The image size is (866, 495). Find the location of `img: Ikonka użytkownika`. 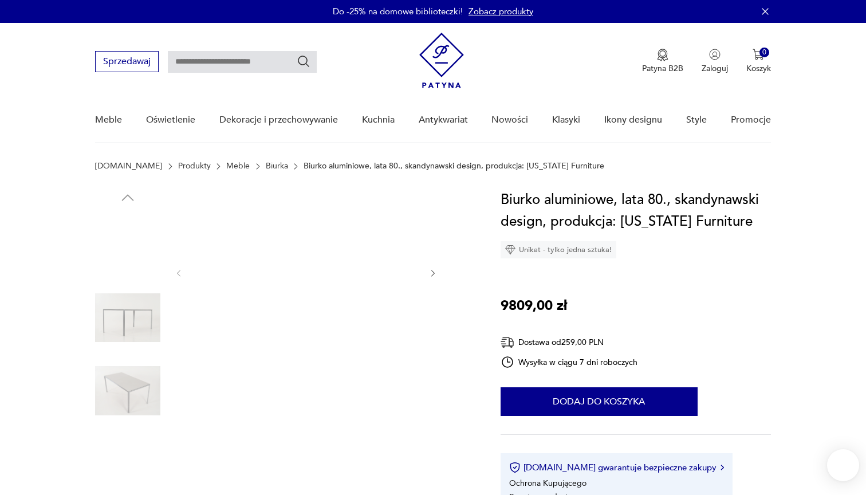

img: Ikonka użytkownika is located at coordinates (715, 54).